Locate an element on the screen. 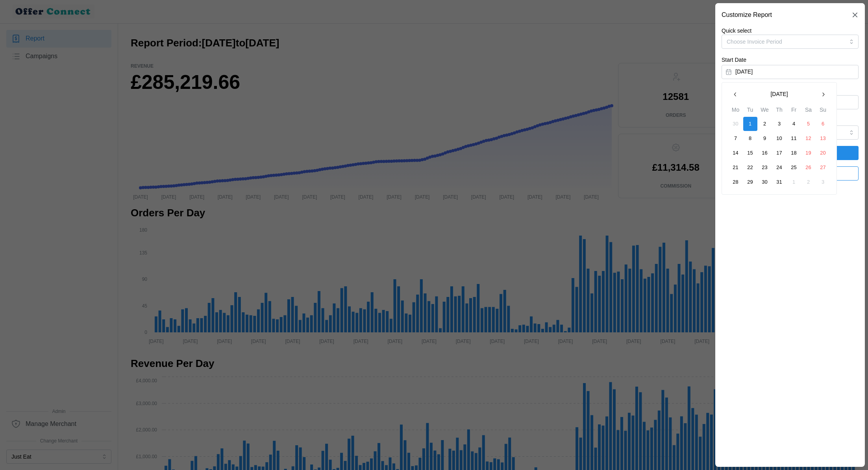 This screenshot has width=868, height=470. button: 3 November 2024 is located at coordinates (823, 182).